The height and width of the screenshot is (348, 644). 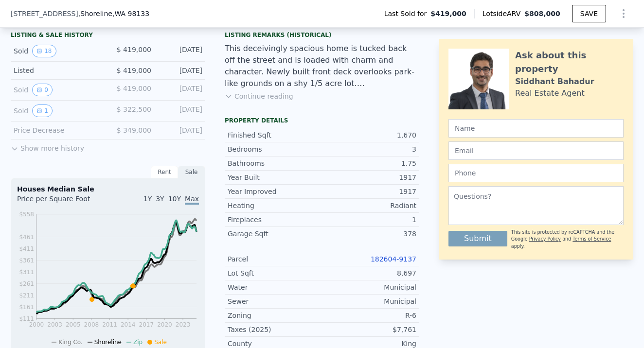 I want to click on div: Heating, so click(x=275, y=206).